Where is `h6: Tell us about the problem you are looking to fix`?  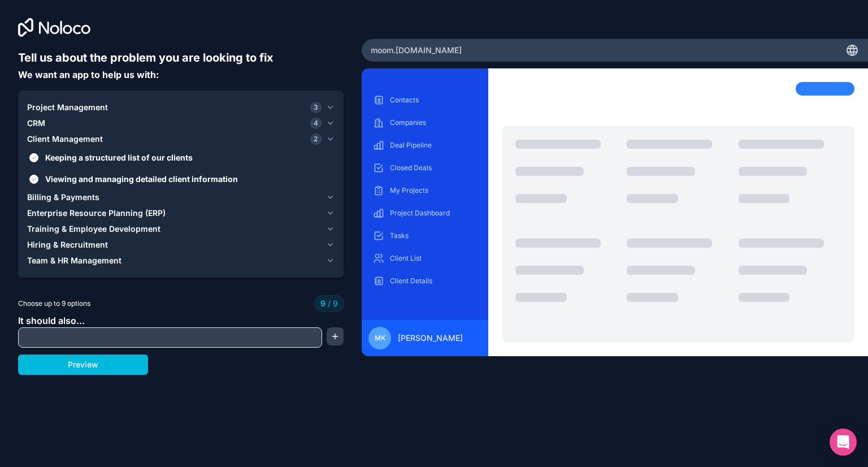 h6: Tell us about the problem you are looking to fix is located at coordinates (181, 57).